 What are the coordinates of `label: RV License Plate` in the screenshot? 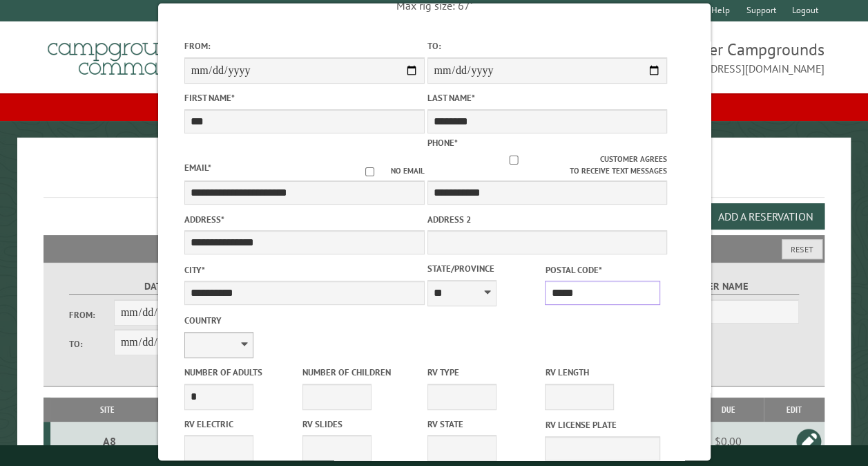 It's located at (602, 424).